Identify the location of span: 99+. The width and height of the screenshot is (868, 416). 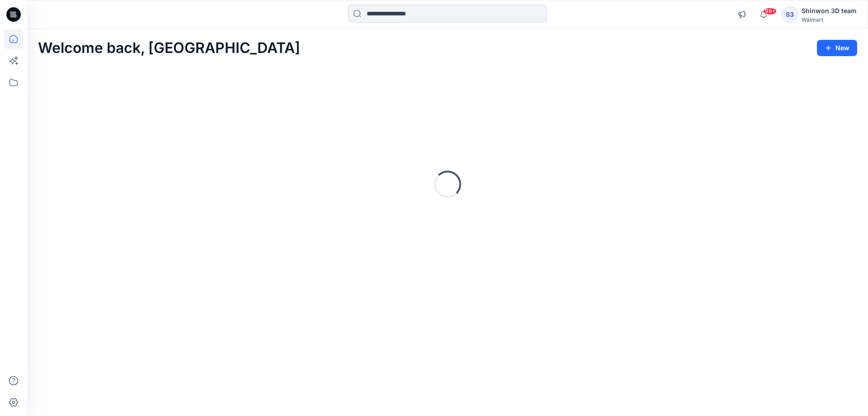
(770, 11).